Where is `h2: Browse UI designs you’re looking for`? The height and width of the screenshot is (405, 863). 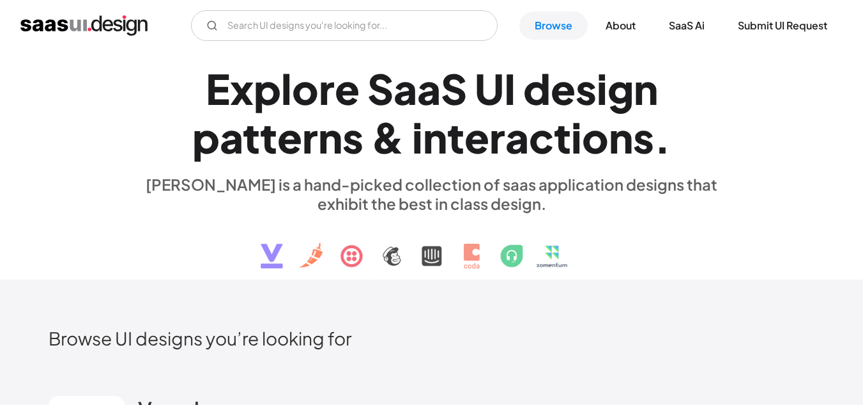 h2: Browse UI designs you’re looking for is located at coordinates (432, 337).